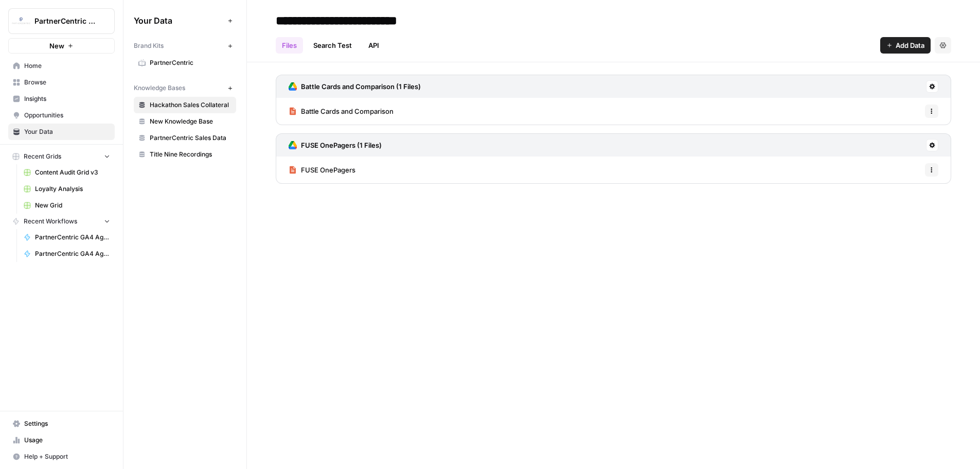  Describe the element at coordinates (67, 189) in the screenshot. I see `a: Loyalty Analysis` at that location.